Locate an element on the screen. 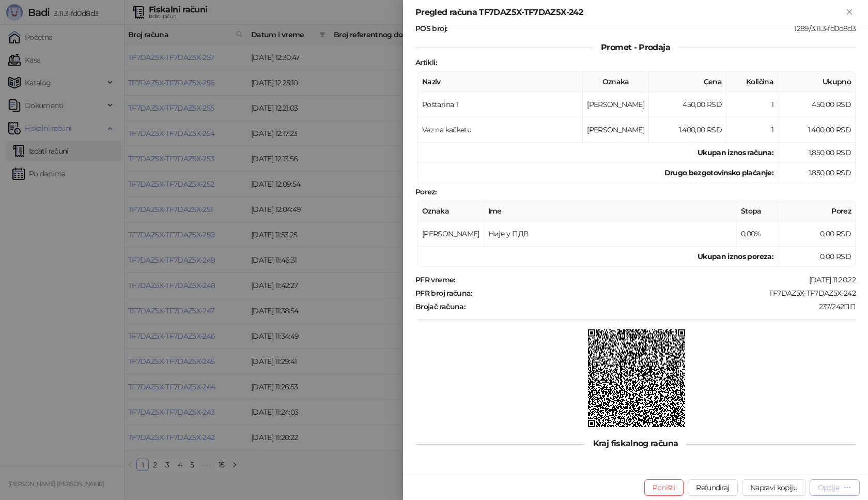  div: TF7DAZ5X-TF7DAZ5X-242 is located at coordinates (665, 293).